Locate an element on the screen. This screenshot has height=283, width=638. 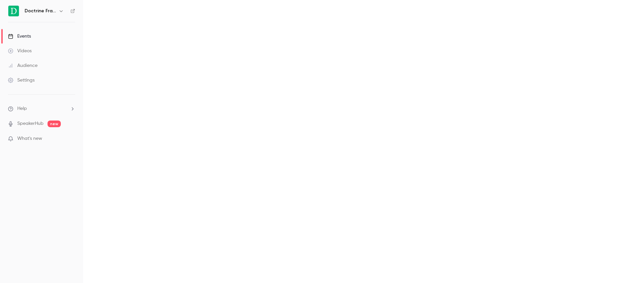
a: SpeakerHub is located at coordinates (30, 123).